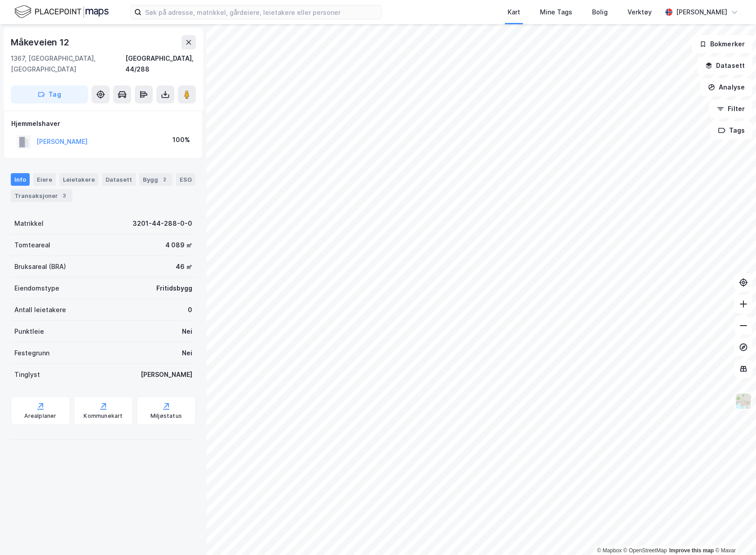 The image size is (756, 555). Describe the element at coordinates (32, 353) in the screenshot. I see `div: Festegrunn` at that location.